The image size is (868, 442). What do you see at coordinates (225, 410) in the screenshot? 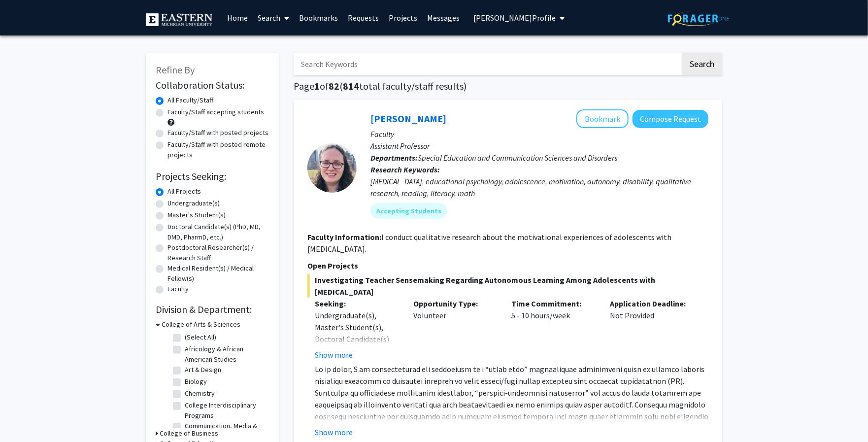
I see `label: College Interdisciplinary Programs` at bounding box center [225, 410].